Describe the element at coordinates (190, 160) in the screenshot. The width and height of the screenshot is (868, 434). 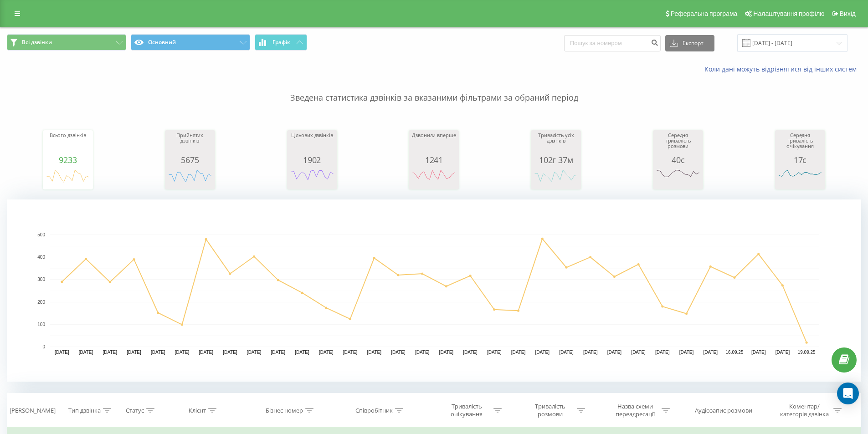
I see `div: 5675` at that location.